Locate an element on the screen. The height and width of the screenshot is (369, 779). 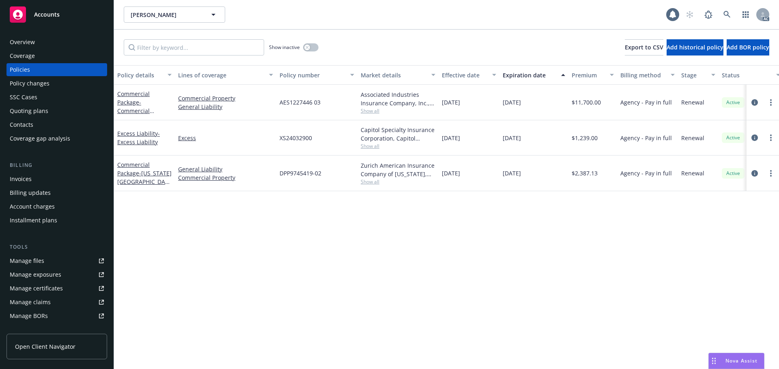
div: Tools is located at coordinates (57, 247).